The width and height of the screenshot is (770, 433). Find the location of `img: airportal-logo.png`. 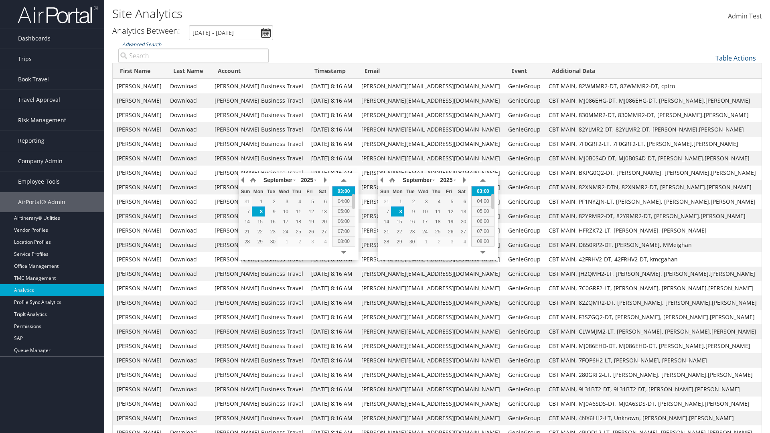

img: airportal-logo.png is located at coordinates (58, 14).